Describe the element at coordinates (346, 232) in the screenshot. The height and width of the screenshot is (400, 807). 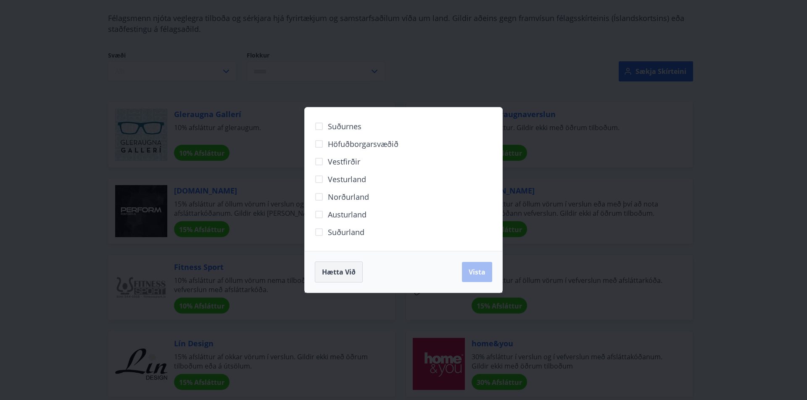
I see `span: Suðurland` at that location.